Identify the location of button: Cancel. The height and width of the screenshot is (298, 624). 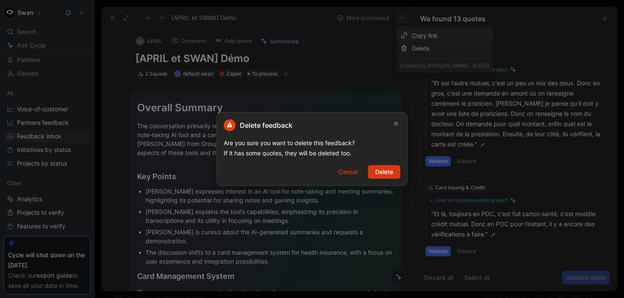
(348, 172).